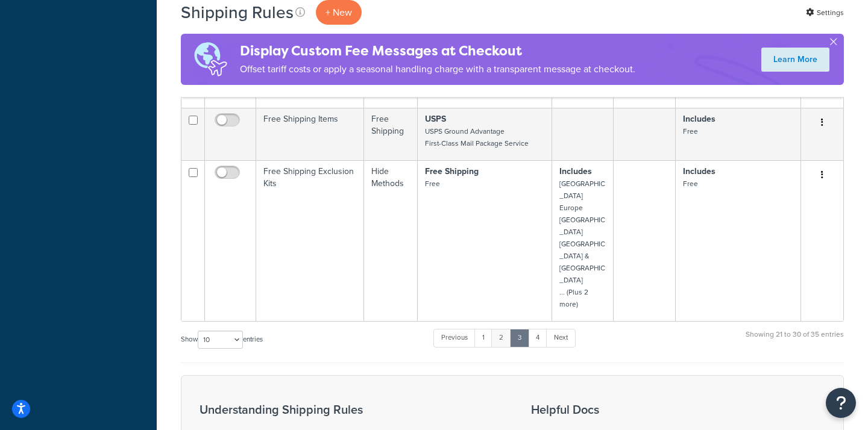 This screenshot has width=868, height=430. What do you see at coordinates (237, 12) in the screenshot?
I see `h1: Shipping Rules` at bounding box center [237, 12].